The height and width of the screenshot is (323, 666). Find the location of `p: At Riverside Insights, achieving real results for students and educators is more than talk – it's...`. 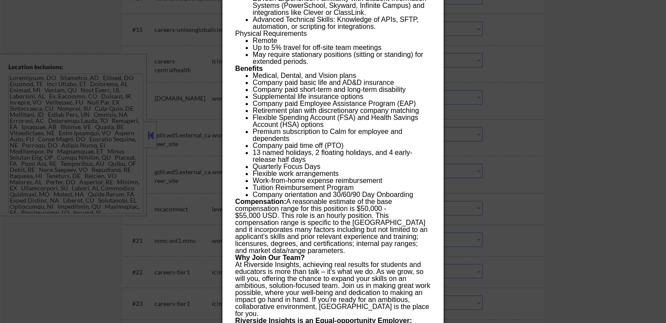

p: At Riverside Insights, achieving real results for students and educators is more than talk – it's... is located at coordinates (333, 286).